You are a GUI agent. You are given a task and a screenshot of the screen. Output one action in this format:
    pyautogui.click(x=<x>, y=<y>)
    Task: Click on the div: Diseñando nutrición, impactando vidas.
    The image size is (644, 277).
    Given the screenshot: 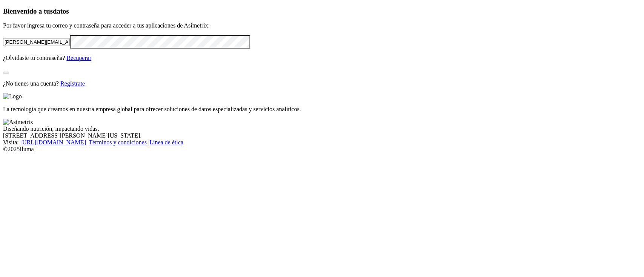 What is the action you would take?
    pyautogui.click(x=322, y=129)
    